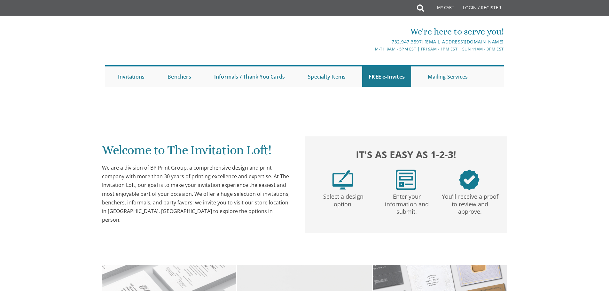 The image size is (609, 291). I want to click on div: We are a division of BP Print Group, a comprehensive design and print company with more than 30 y..., so click(197, 194).